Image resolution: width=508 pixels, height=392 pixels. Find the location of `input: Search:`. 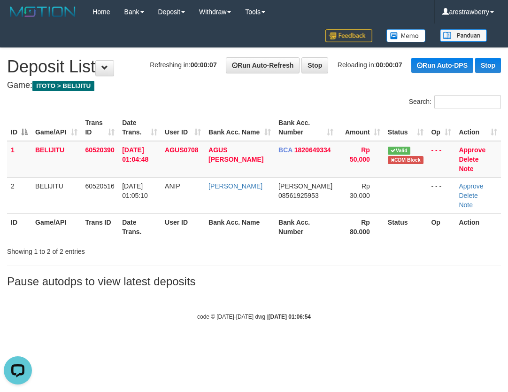

input: Search: is located at coordinates (468, 102).